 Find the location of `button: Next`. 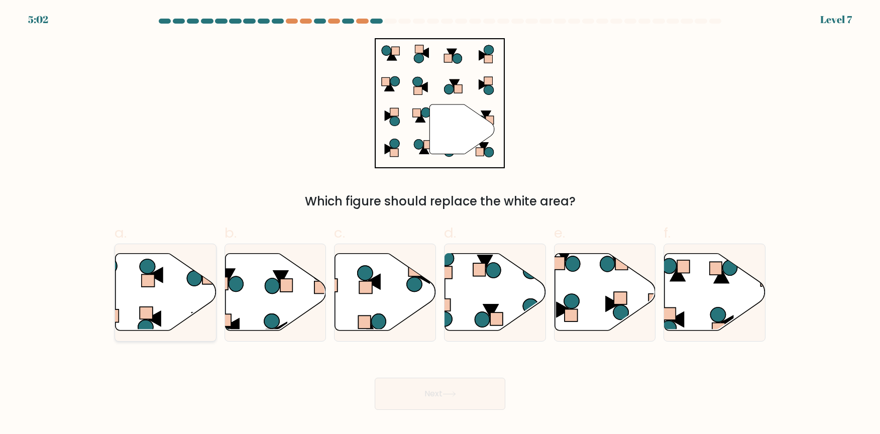

button: Next is located at coordinates (440, 394).